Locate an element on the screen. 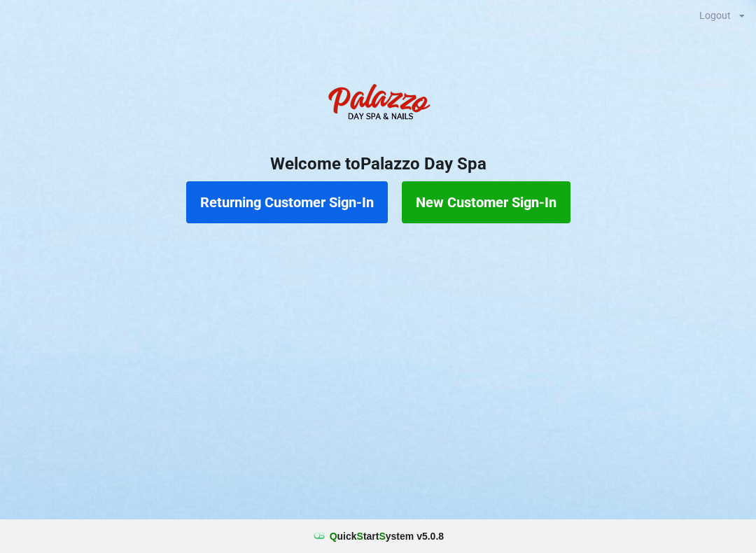 The height and width of the screenshot is (553, 756). button: Returning Customer Sign-In is located at coordinates (287, 202).